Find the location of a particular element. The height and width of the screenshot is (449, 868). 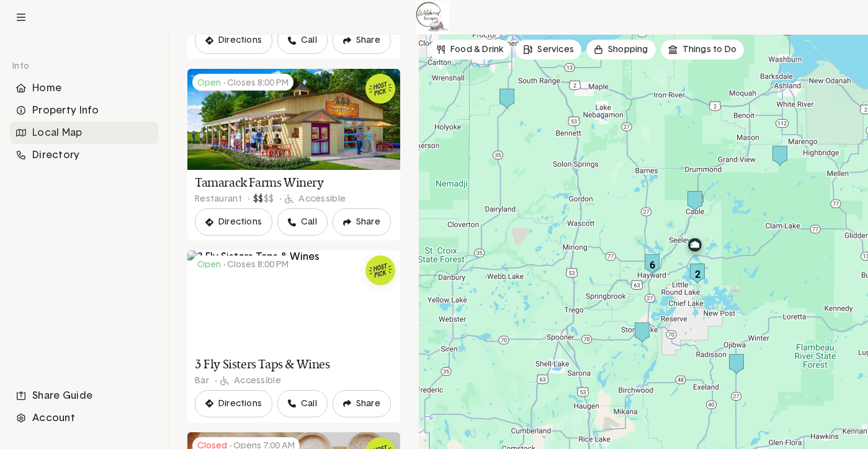

div: Share Guide is located at coordinates (84, 396).